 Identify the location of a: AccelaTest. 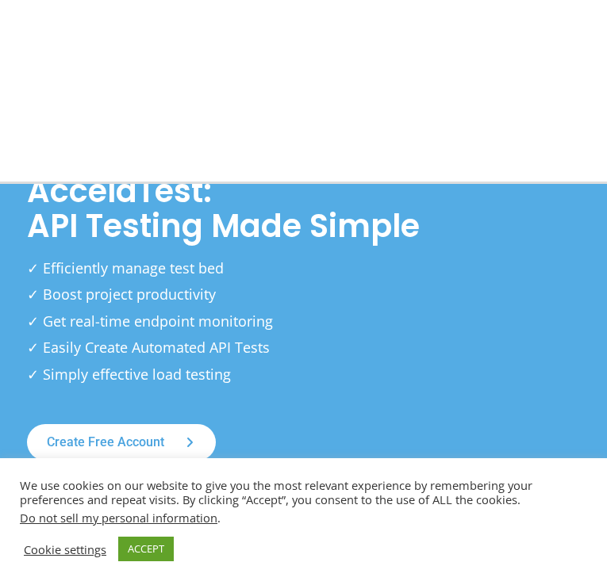
(95, 89).